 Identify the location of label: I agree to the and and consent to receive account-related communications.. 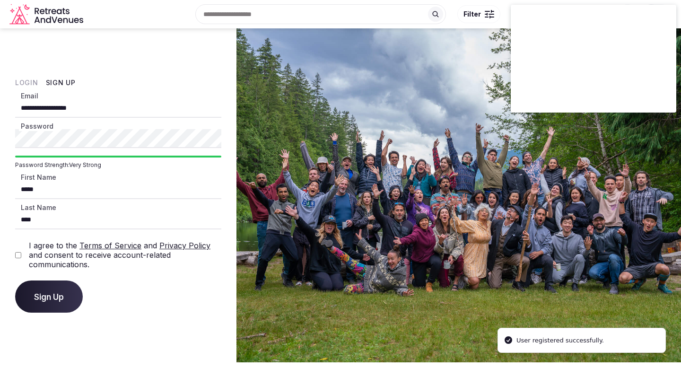
(125, 255).